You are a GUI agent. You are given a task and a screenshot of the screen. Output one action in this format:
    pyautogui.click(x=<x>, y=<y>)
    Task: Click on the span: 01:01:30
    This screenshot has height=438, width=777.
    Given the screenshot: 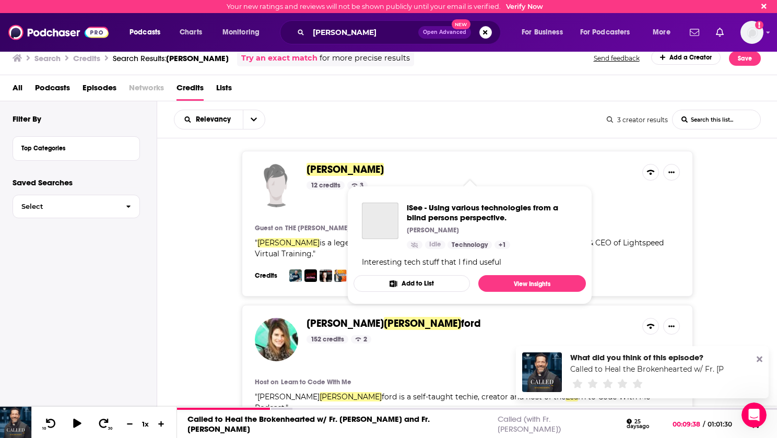 What is the action you would take?
    pyautogui.click(x=724, y=424)
    